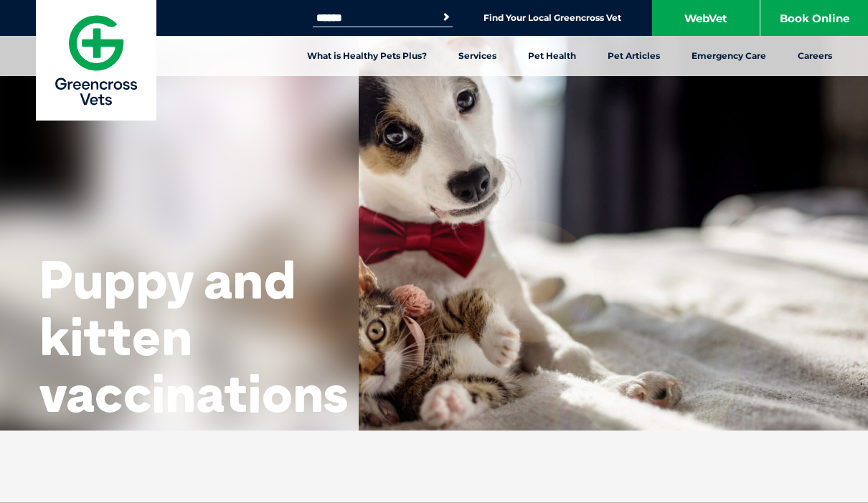 This screenshot has height=503, width=868. What do you see at coordinates (367, 56) in the screenshot?
I see `a: What is Healthy Pets Plus?` at bounding box center [367, 56].